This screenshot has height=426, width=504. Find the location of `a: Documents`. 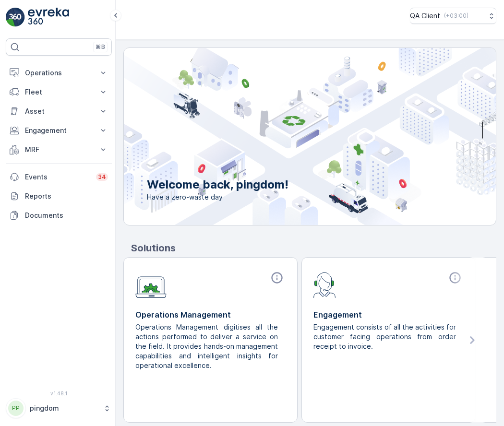

a: Documents is located at coordinates (58, 215).